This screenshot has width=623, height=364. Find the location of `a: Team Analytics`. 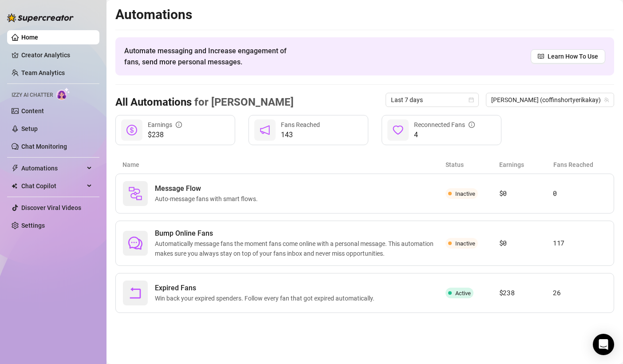

a: Team Analytics is located at coordinates (43, 73).